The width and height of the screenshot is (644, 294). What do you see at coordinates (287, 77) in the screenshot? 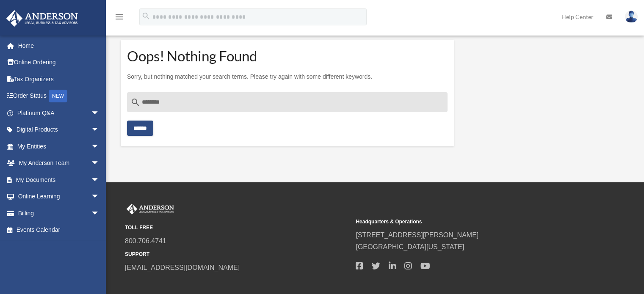
I see `p: Sorry, but nothing matched your search terms. Please try again with some different keywords.` at bounding box center [287, 77].